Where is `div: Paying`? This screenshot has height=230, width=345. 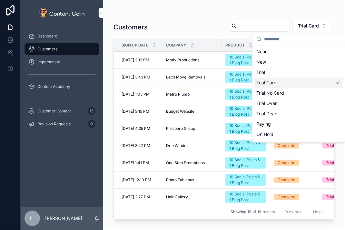
div: Paying is located at coordinates (299, 124).